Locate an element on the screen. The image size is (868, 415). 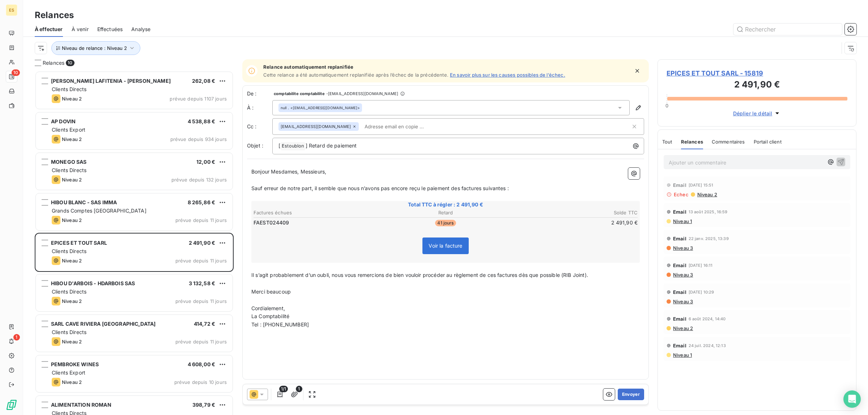
span: 13 août 2025, 16:59 is located at coordinates (708, 212).